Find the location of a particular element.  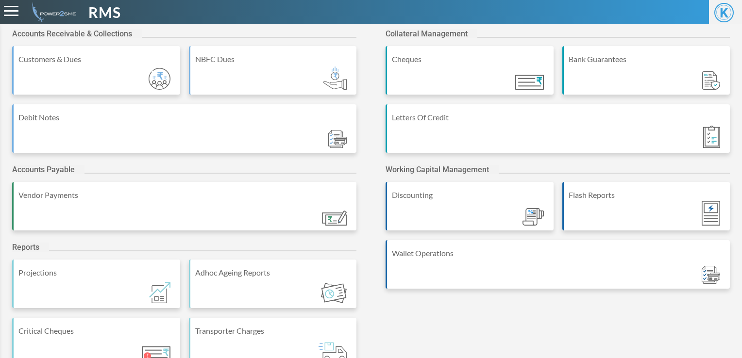

div: Debit Notes is located at coordinates (185, 117).